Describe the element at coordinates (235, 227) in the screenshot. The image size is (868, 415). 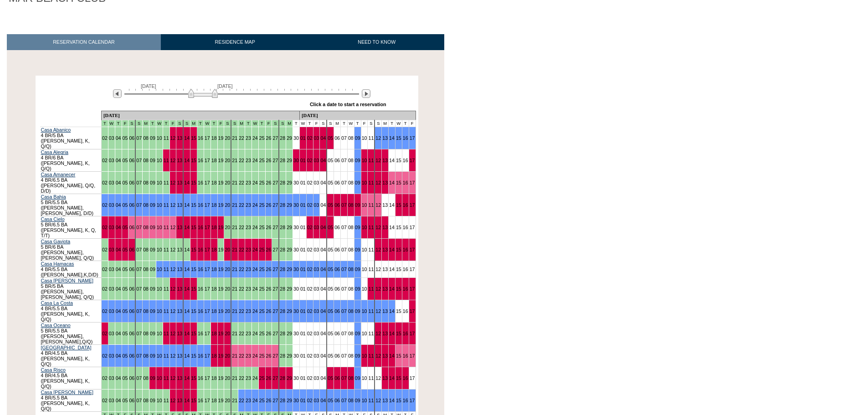
I see `a: 21` at that location.